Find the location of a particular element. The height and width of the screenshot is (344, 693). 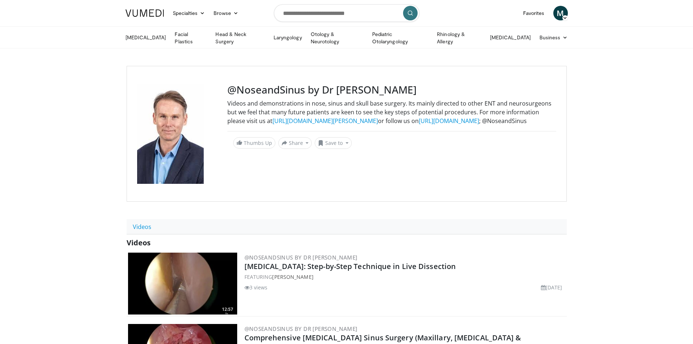

li: 3 views is located at coordinates (256, 287).